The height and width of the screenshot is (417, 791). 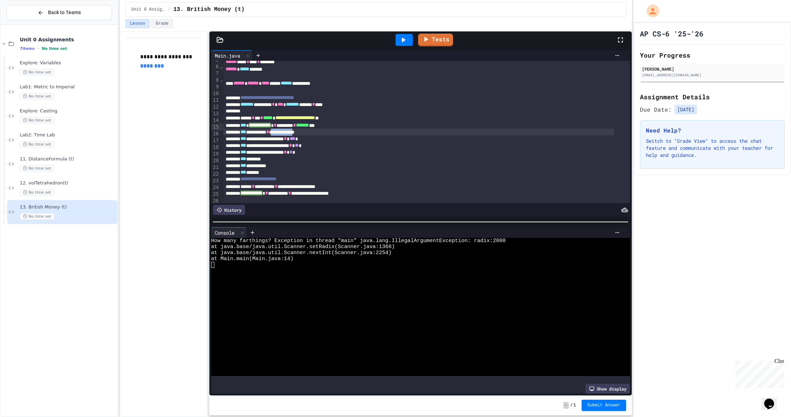 What do you see at coordinates (215, 140) in the screenshot?
I see `div: 17` at bounding box center [215, 140].